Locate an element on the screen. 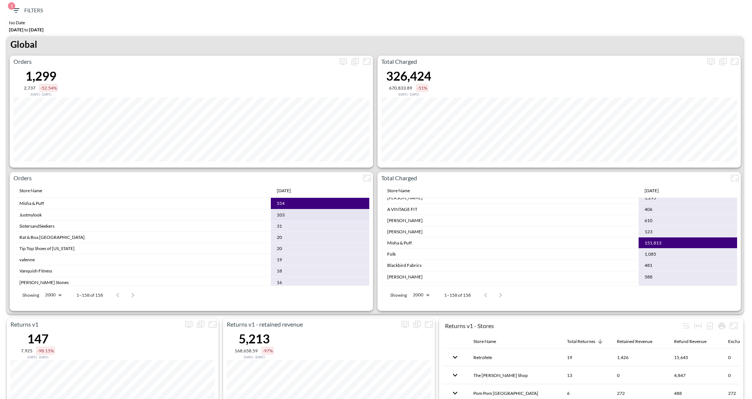 Image resolution: width=752 pixels, height=399 pixels. th: 13 is located at coordinates (586, 375).